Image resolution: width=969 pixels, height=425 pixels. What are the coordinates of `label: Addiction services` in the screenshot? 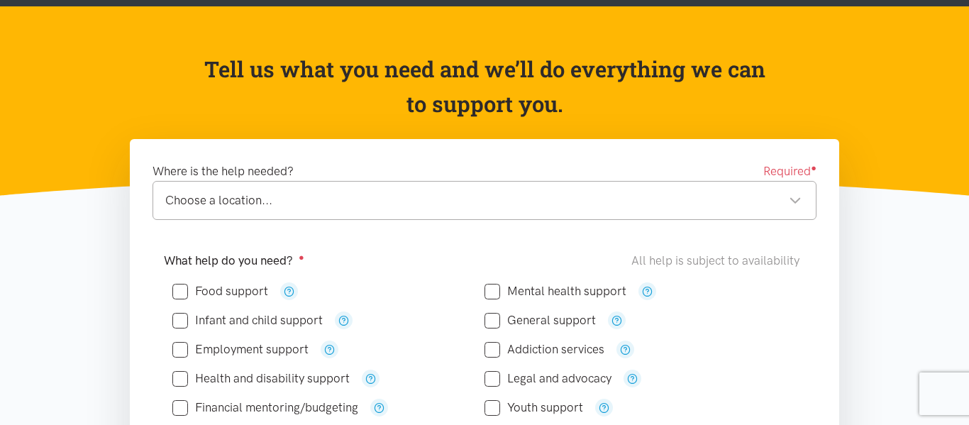 It's located at (544, 349).